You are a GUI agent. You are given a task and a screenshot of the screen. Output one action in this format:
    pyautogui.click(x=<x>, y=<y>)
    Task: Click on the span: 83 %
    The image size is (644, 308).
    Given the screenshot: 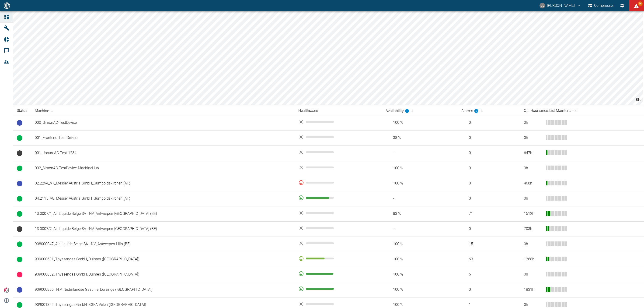 What is the action you would take?
    pyautogui.click(x=420, y=213)
    